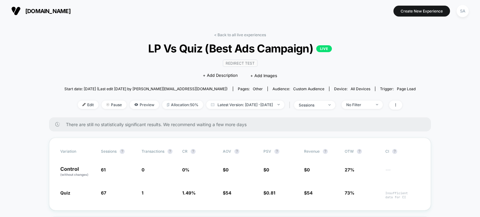 Image resolution: width=480 pixels, height=217 pixels. What do you see at coordinates (186, 170) in the screenshot?
I see `span: 0 %` at bounding box center [186, 170].